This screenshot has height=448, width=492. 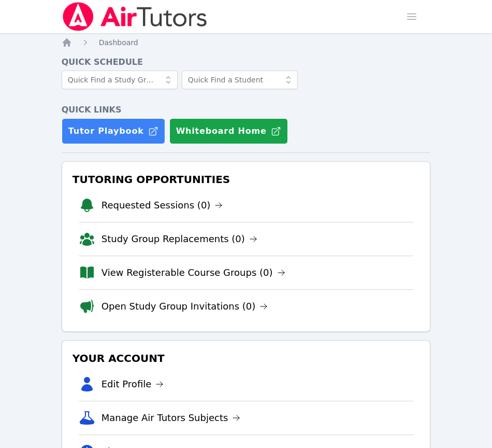 What do you see at coordinates (171, 418) in the screenshot?
I see `a: Manage Air Tutors Subjects` at bounding box center [171, 418].